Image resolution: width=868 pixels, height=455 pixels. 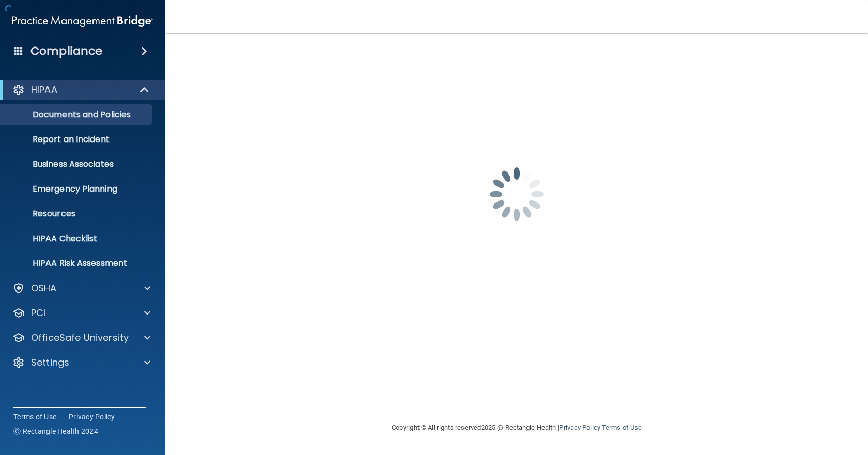 What do you see at coordinates (77, 264) in the screenshot?
I see `p: HIPAA Risk Assessment` at bounding box center [77, 264].